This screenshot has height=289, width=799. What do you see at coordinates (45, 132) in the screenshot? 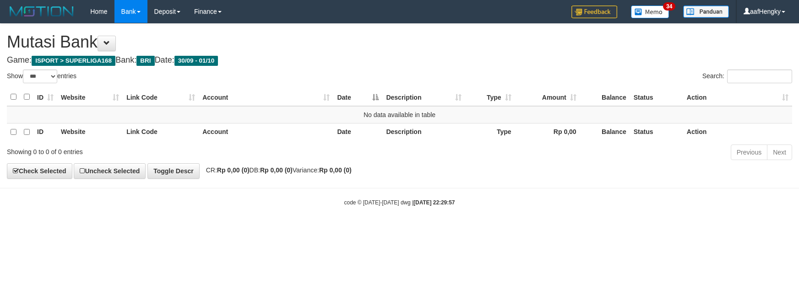
I see `th: ID` at bounding box center [45, 132].